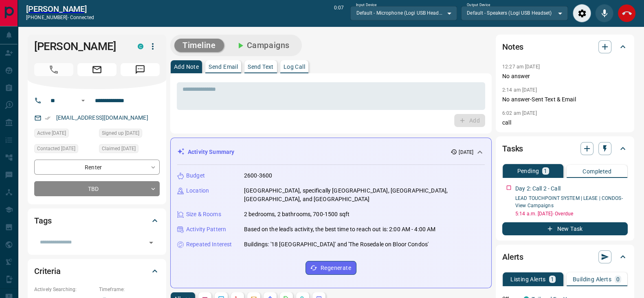 This screenshot has width=644, height=298. Describe the element at coordinates (513, 257) in the screenshot. I see `h2: Alerts` at that location.